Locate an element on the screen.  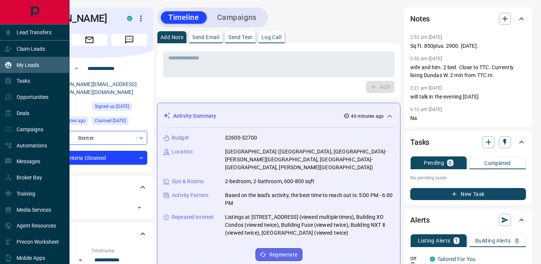
p: Activity Pattern is located at coordinates (190, 195).